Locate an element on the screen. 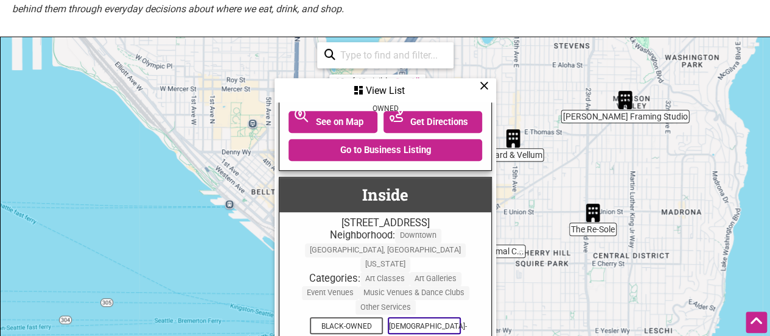 This screenshot has width=770, height=336. span: Art Classes is located at coordinates (385, 278).